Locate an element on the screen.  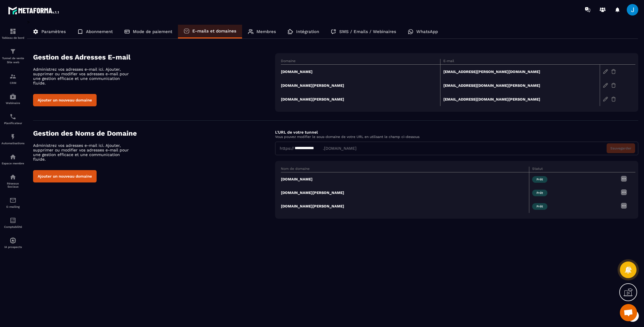
a: formationformationTableau de bord is located at coordinates (13, 34).